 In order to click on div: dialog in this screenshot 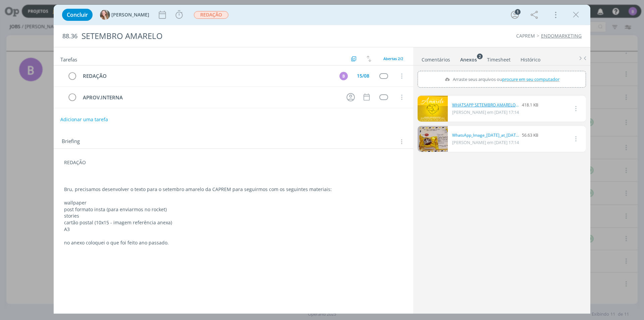, I will do `click(322, 159)`.